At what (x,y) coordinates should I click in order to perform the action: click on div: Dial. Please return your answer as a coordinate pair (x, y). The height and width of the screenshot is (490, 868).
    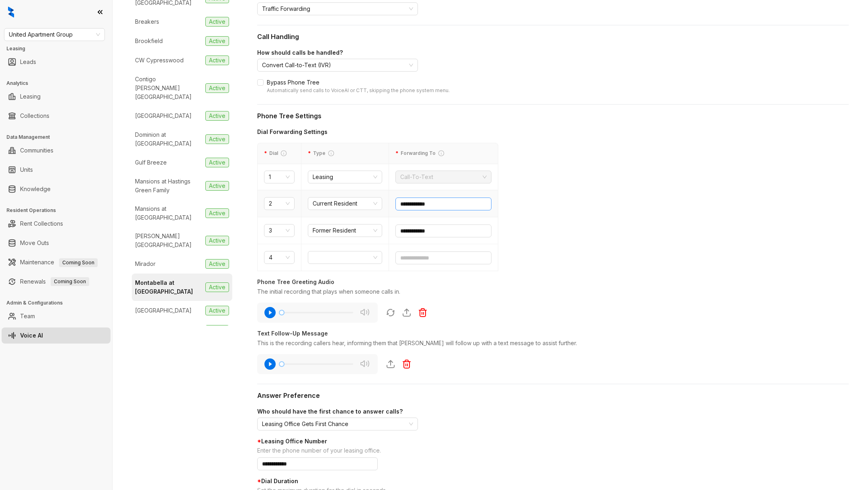
    Looking at the image, I should click on (280, 153).